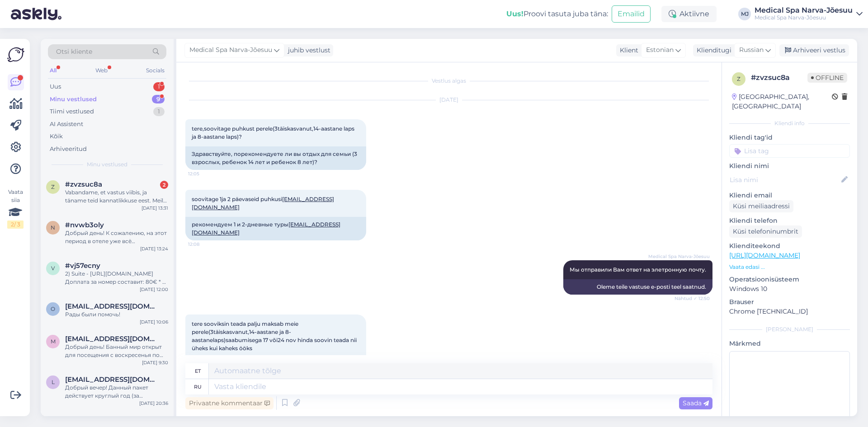 The width and height of the screenshot is (868, 427). I want to click on p: Klienditeekond, so click(789, 246).